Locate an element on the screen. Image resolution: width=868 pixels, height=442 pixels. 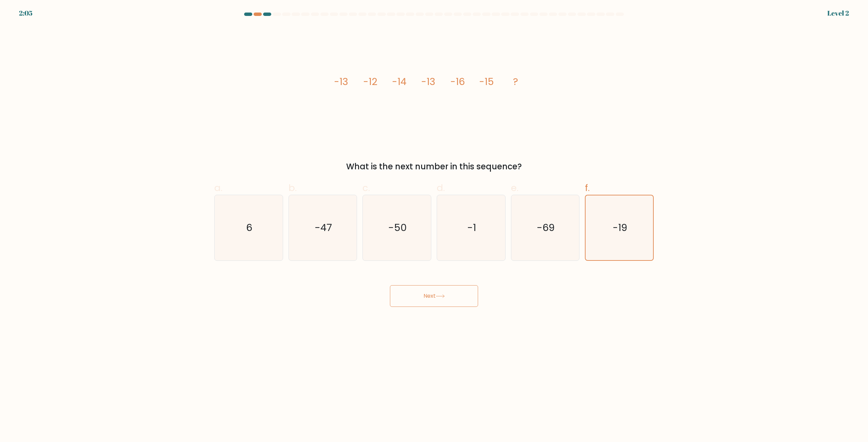
button: Next is located at coordinates (434, 297).